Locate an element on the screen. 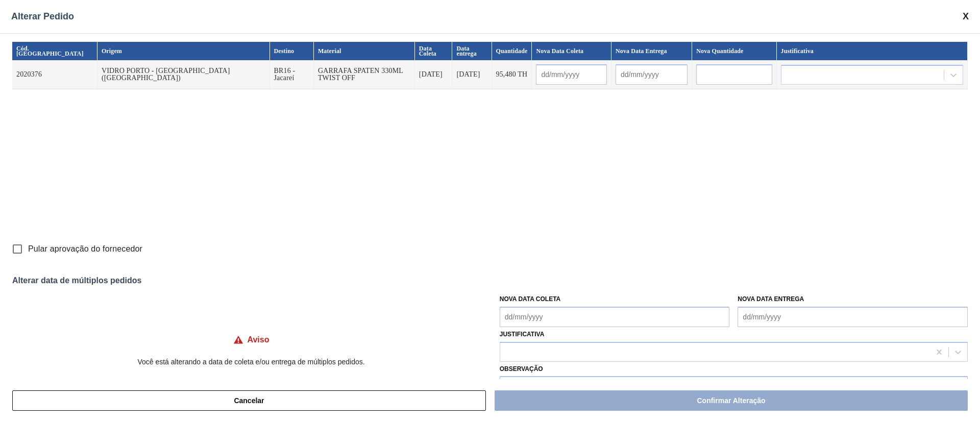 The image size is (980, 422). th: Justificativa is located at coordinates (872, 51).